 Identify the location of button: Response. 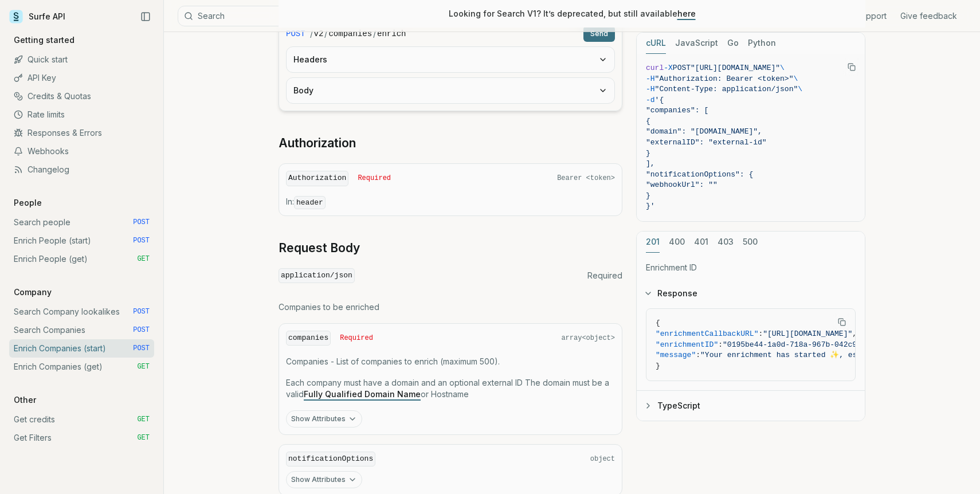
(751, 293).